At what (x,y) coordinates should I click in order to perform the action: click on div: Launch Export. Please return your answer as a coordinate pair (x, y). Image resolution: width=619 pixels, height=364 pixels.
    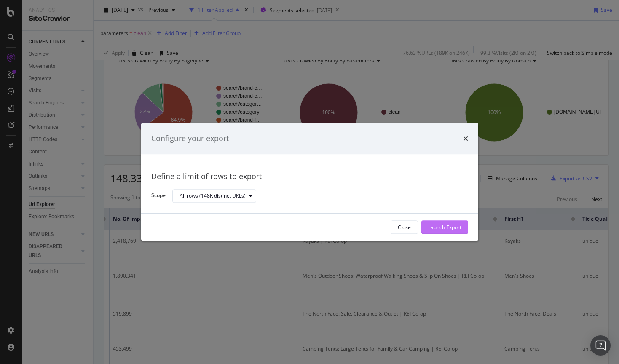
    Looking at the image, I should click on (445, 227).